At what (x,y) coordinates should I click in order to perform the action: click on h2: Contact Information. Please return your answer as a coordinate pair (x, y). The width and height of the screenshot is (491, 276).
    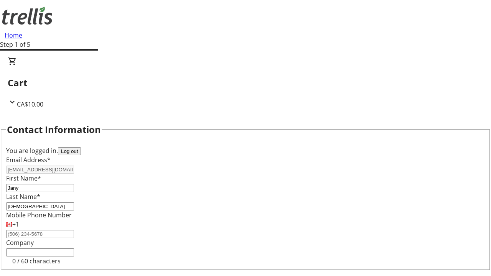
    Looking at the image, I should click on (54, 130).